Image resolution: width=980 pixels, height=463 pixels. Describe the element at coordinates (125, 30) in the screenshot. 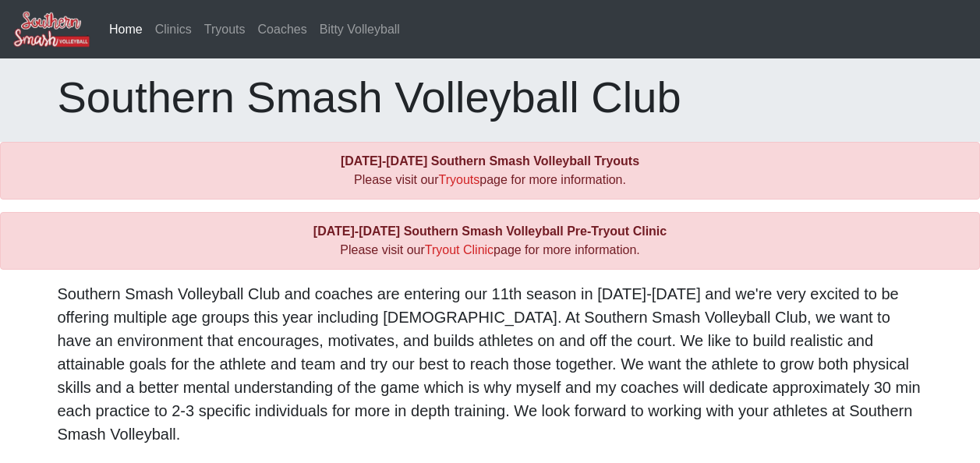

I see `a: Home` at that location.